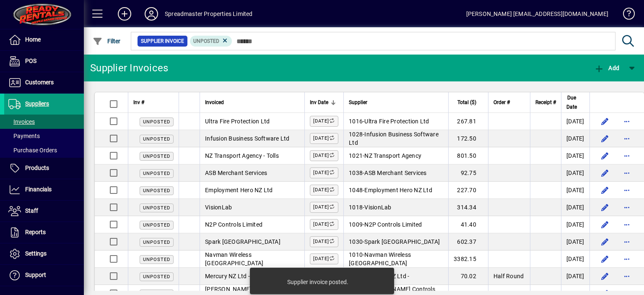  I want to click on div: Inv Date, so click(324, 102).